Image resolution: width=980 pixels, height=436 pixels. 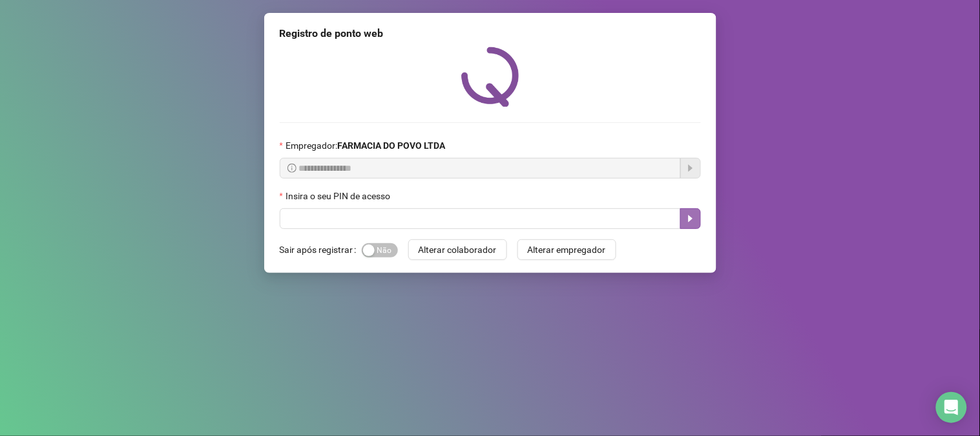 What do you see at coordinates (365, 145) in the screenshot?
I see `span: Empregador :` at bounding box center [365, 145].